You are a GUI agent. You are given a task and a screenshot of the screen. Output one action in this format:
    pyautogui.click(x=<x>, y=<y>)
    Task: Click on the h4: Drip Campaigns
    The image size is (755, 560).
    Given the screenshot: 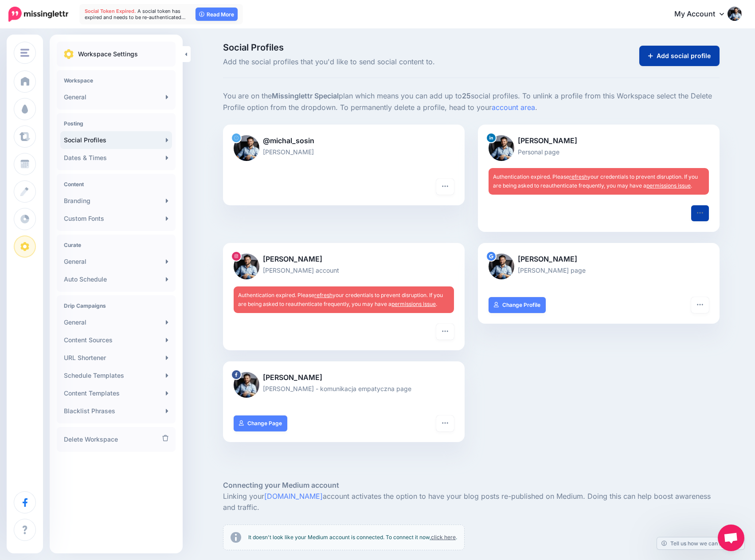 What is the action you would take?
    pyautogui.click(x=116, y=306)
    